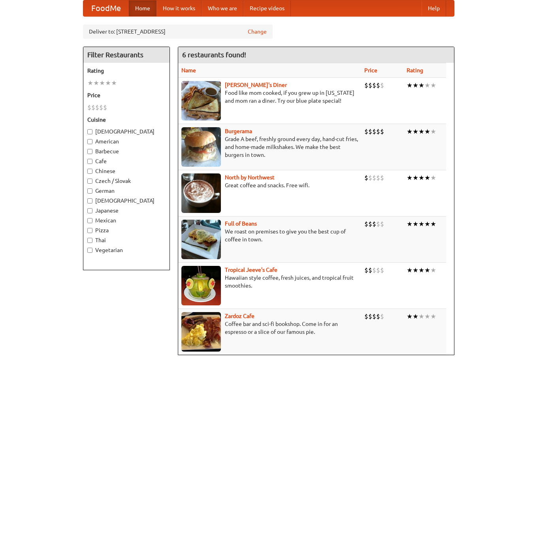  I want to click on label: Barbecue, so click(126, 151).